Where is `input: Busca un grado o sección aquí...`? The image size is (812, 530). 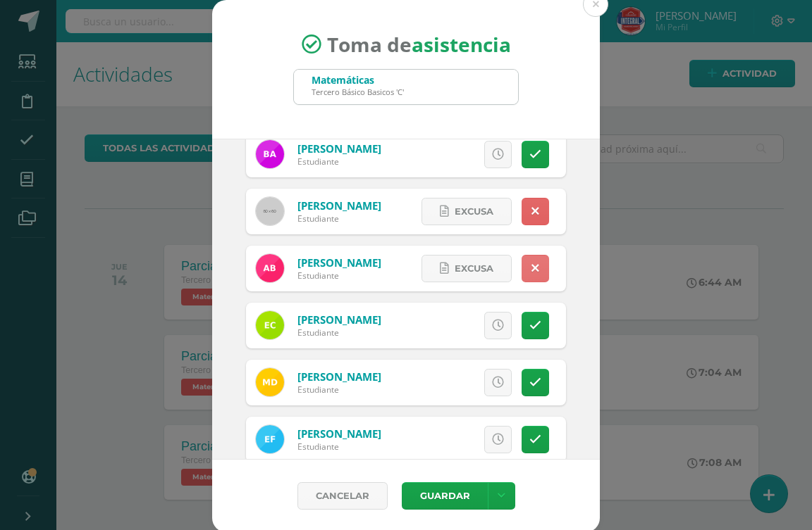
input: Busca un grado o sección aquí... is located at coordinates (406, 86).